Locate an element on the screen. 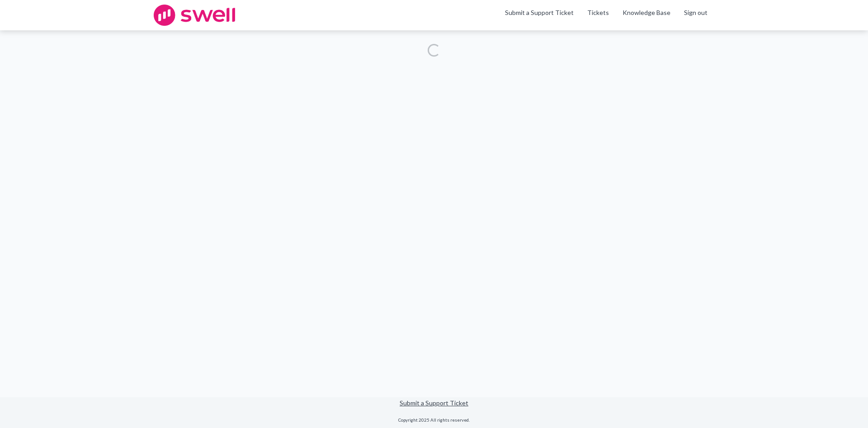 This screenshot has width=868, height=428. ul: Main menu is located at coordinates (606, 15).